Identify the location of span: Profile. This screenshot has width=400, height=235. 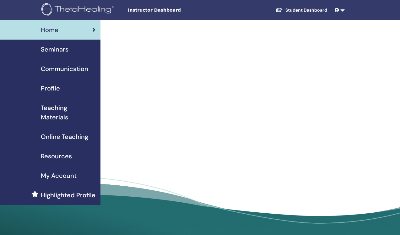
(50, 88).